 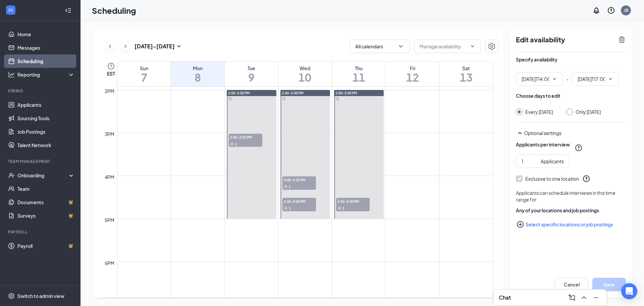 What do you see at coordinates (11, 75) in the screenshot?
I see `svg: Analysis` at bounding box center [11, 75].